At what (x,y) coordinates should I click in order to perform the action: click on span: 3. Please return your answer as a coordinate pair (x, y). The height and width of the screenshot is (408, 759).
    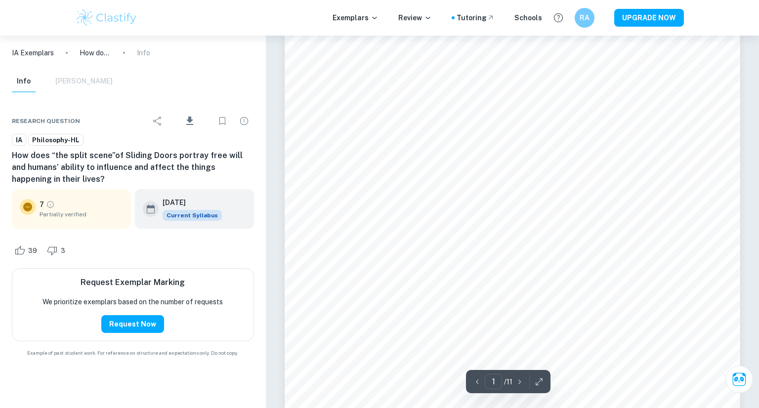
    Looking at the image, I should click on (63, 251).